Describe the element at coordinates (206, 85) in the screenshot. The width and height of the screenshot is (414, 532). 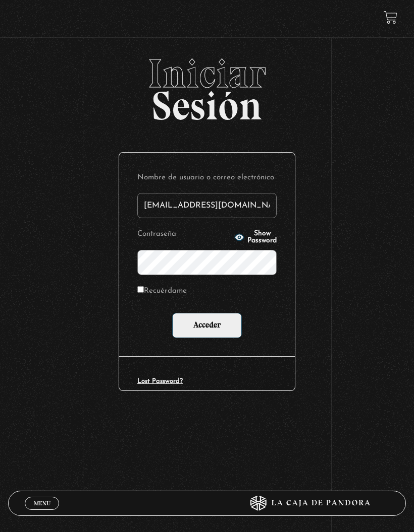
I see `h2: Sesión` at that location.